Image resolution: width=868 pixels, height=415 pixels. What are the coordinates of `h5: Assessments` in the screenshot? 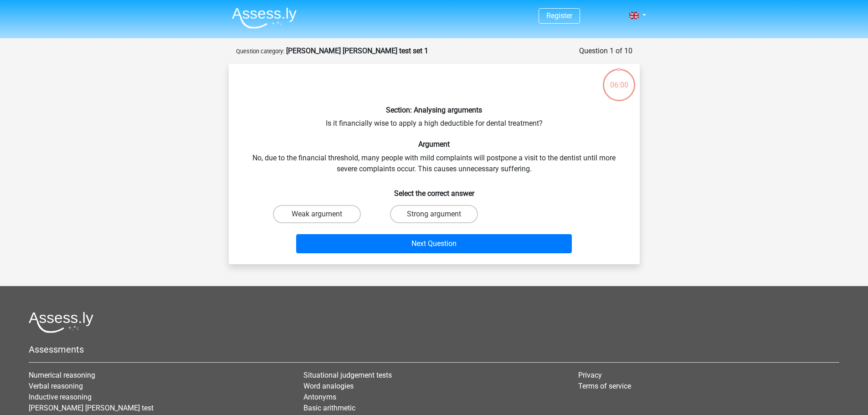 It's located at (434, 349).